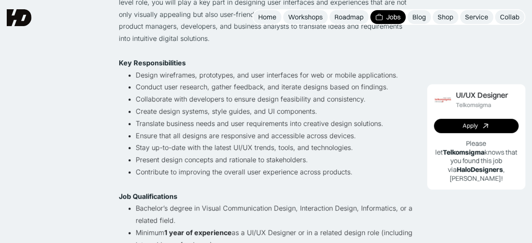 The image size is (532, 243). Describe the element at coordinates (275, 87) in the screenshot. I see `li: Conduct user research, gather feedback, and iterate designs based on findings.` at that location.